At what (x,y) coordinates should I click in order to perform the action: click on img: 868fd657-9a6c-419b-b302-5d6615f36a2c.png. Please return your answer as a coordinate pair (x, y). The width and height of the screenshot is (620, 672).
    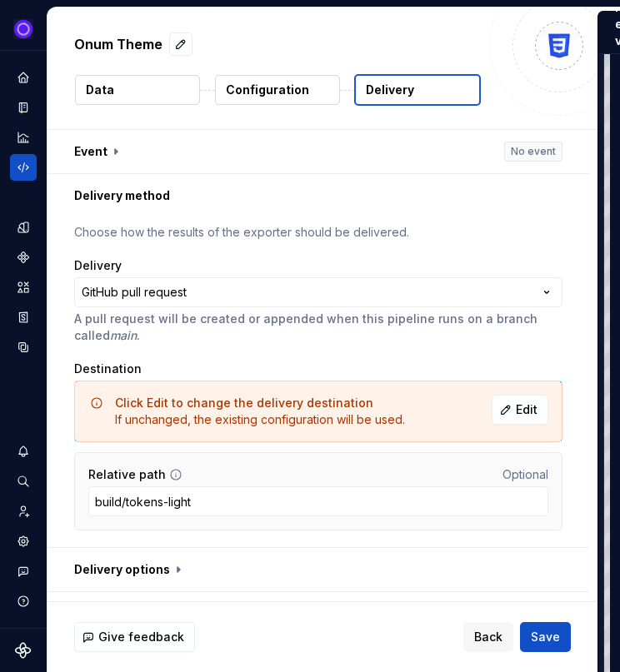
    Looking at the image, I should click on (24, 29).